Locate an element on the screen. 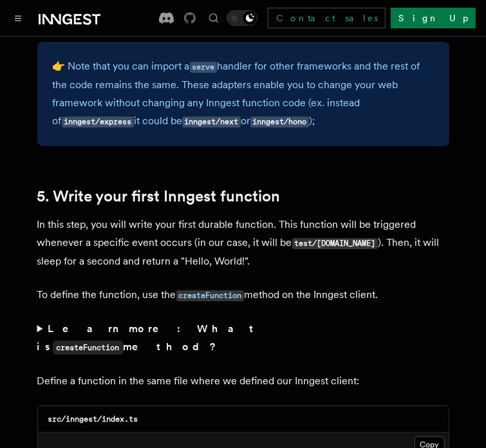 The image size is (486, 448). code: src/inngest/index.ts is located at coordinates (93, 419).